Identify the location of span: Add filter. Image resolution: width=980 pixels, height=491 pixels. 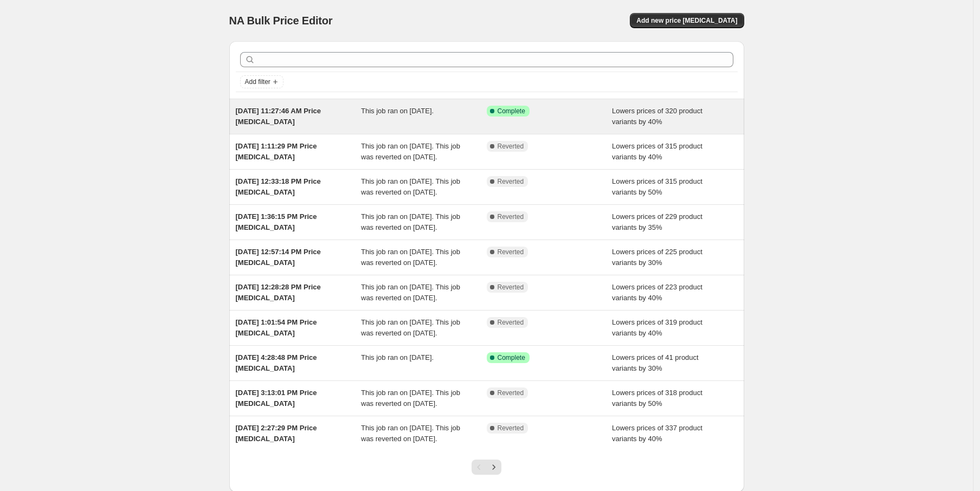
(257, 82).